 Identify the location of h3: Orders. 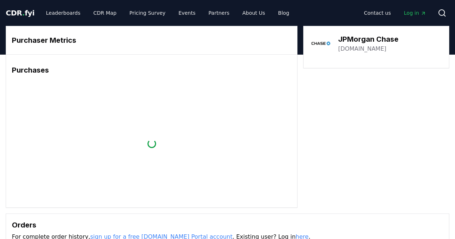
(227, 225).